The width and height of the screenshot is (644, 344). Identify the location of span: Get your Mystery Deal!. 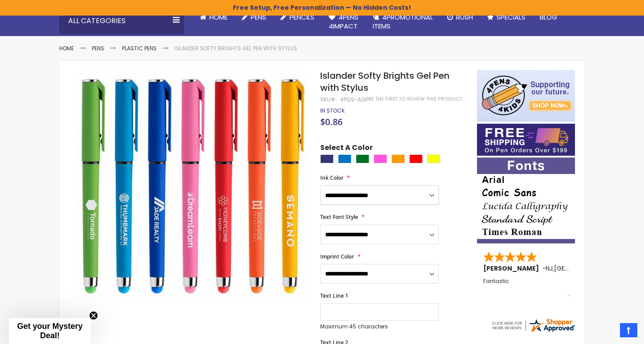
(50, 331).